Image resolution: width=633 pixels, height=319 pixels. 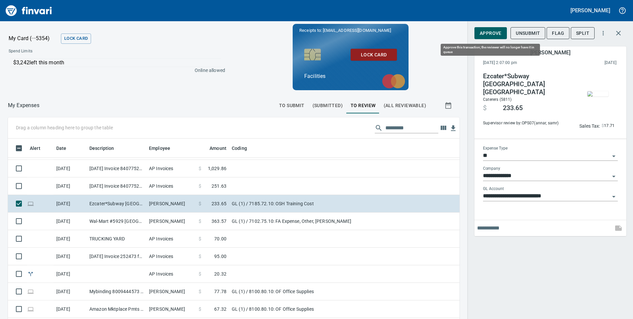 I want to click on span: Flag, so click(x=558, y=33).